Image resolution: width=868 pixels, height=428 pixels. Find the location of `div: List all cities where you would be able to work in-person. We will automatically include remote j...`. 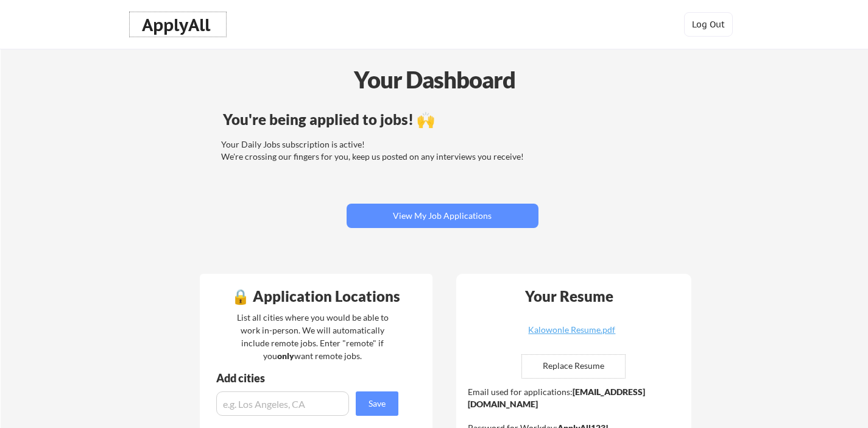

div: List all cities where you would be able to work in-person. We will automatically include remote j... is located at coordinates (313, 336).